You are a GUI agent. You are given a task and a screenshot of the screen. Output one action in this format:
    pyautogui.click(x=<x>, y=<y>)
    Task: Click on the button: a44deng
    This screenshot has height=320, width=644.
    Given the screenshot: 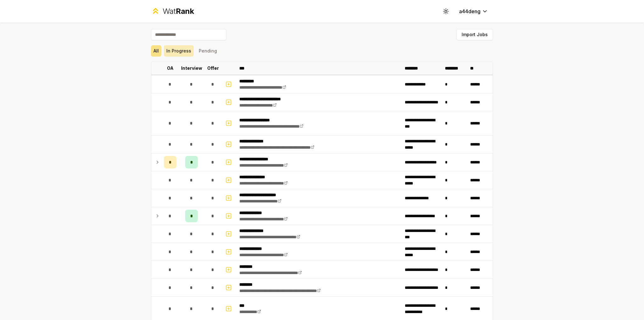 What is the action you would take?
    pyautogui.click(x=474, y=11)
    